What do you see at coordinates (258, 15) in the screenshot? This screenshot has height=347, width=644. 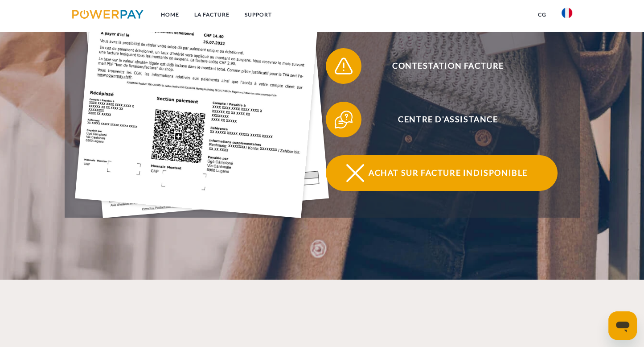 I see `a: Support` at bounding box center [258, 15].